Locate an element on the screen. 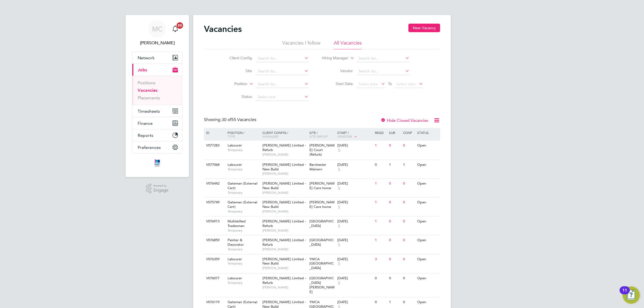 The height and width of the screenshot is (308, 644). span: To is located at coordinates (390, 84).